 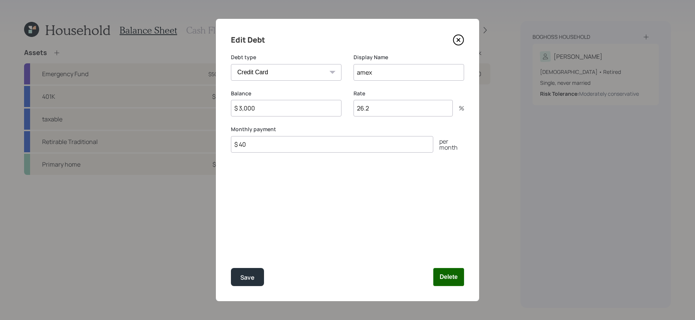 I want to click on button: Save, so click(x=248, y=277).